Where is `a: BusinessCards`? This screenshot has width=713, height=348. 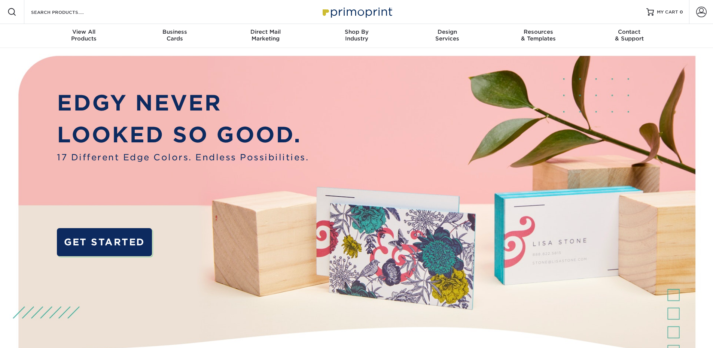
a: BusinessCards is located at coordinates (174, 36).